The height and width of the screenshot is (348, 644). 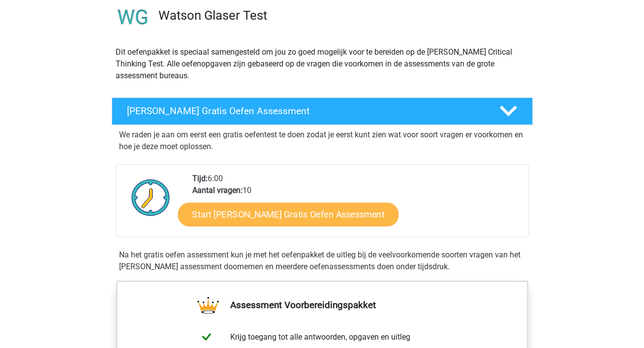 What do you see at coordinates (151, 197) in the screenshot?
I see `img: Klok` at bounding box center [151, 197].